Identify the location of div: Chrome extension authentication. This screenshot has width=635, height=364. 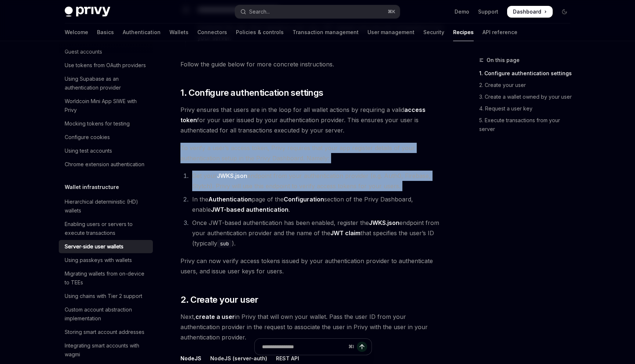
(104, 165).